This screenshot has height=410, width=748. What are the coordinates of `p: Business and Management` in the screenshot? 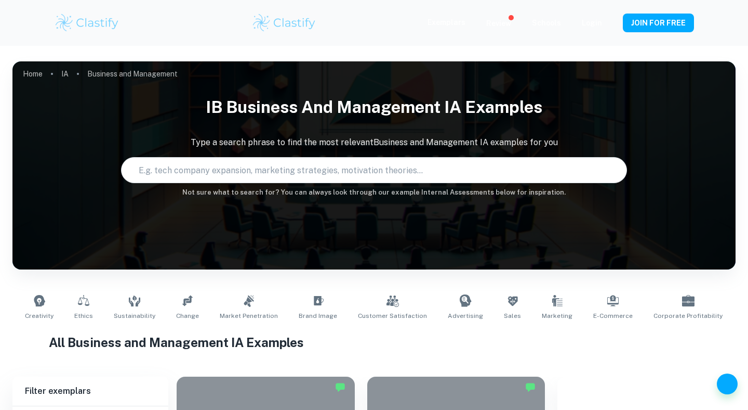 It's located at (133, 74).